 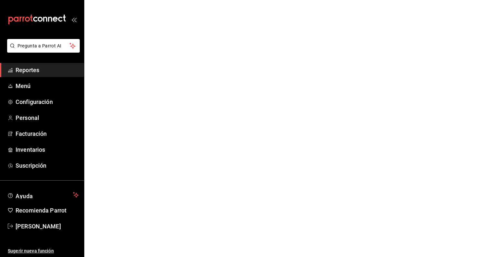 What do you see at coordinates (42, 50) in the screenshot?
I see `a: Pregunta a Parrot AI` at bounding box center [42, 50].